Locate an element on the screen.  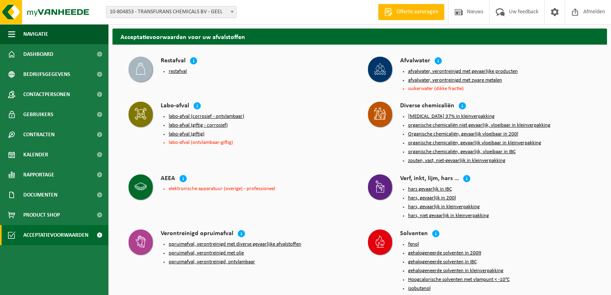
h4: Verf, inkt, lijm, hars … is located at coordinates (429, 179).